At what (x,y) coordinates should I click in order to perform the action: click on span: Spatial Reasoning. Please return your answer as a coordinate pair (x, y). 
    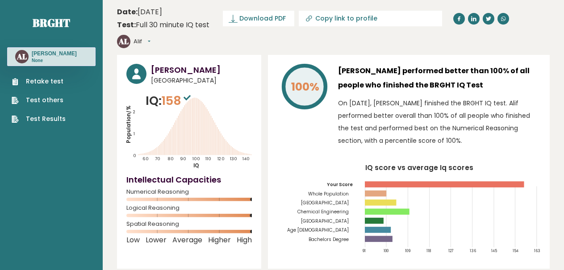
    Looking at the image, I should click on (189, 224).